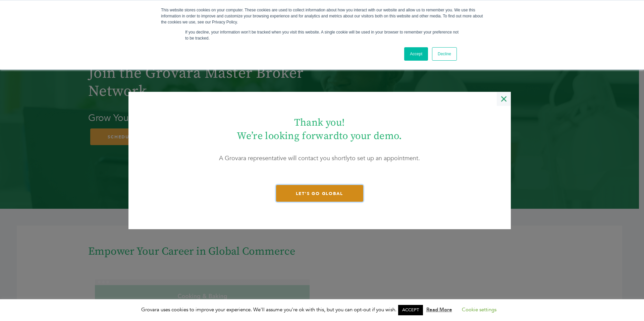  Describe the element at coordinates (439, 310) in the screenshot. I see `a: Read More` at that location.